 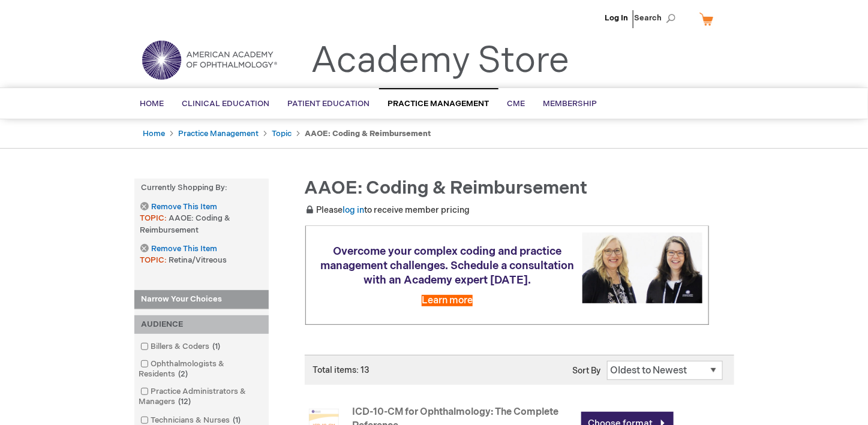 What do you see at coordinates (329, 104) in the screenshot?
I see `span: Patient Education` at bounding box center [329, 104].